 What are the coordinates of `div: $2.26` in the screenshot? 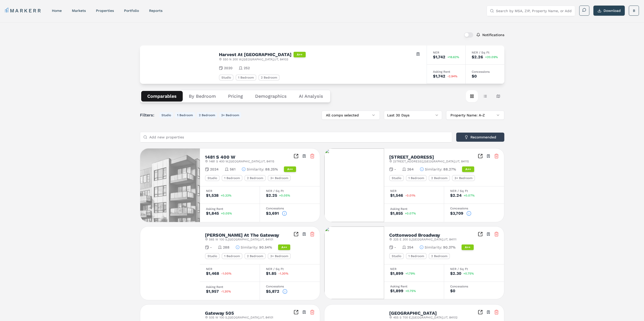 It's located at (477, 57).